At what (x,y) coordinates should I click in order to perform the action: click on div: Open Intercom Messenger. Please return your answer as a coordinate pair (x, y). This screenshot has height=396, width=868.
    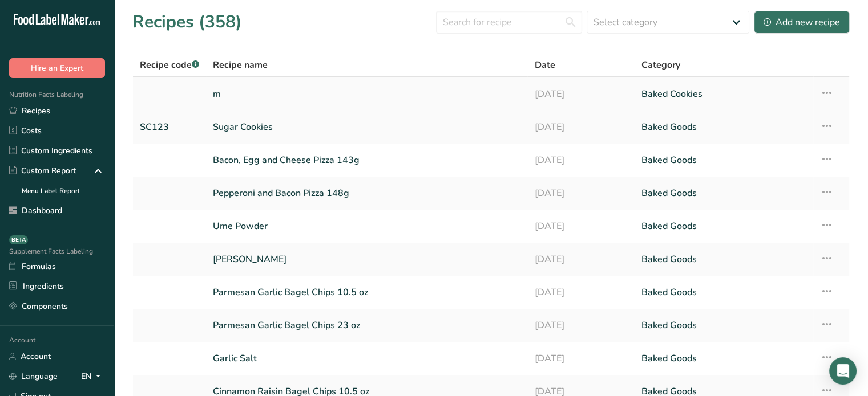
    Looking at the image, I should click on (843, 371).